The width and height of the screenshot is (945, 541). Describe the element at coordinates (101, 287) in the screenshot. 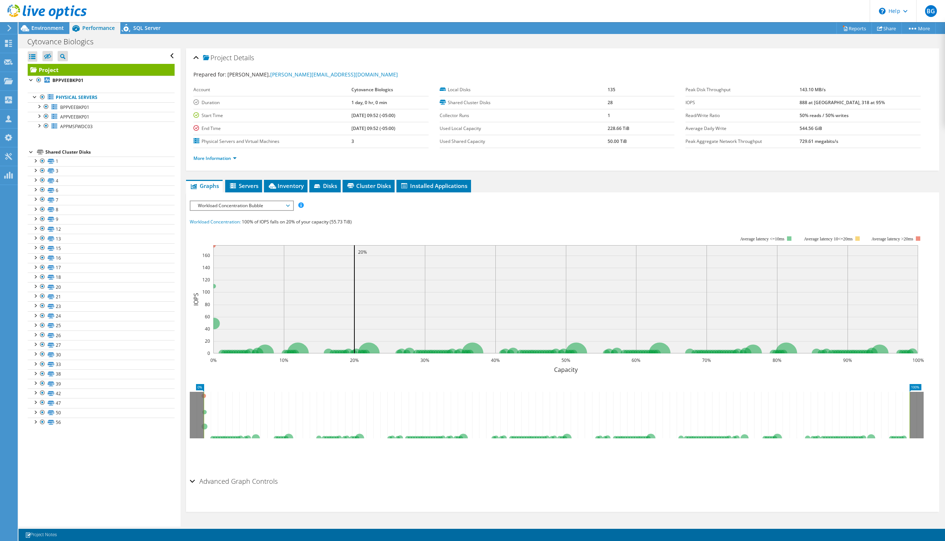

I see `a: 20` at that location.